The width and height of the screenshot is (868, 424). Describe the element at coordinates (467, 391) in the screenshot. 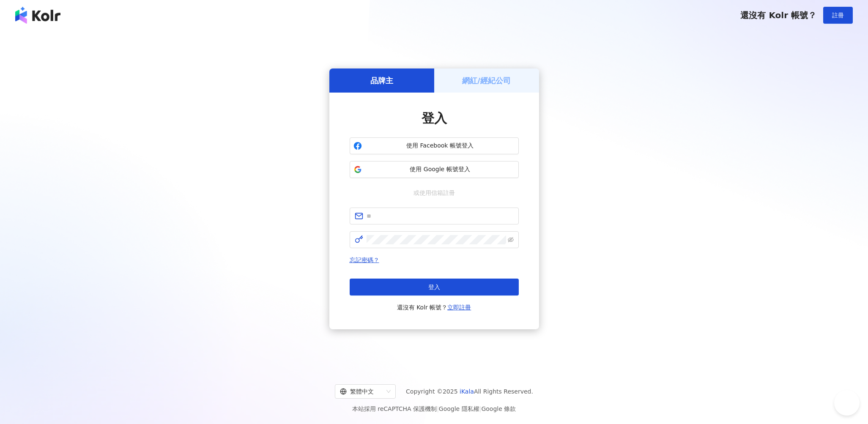

I see `a: iKala` at that location.